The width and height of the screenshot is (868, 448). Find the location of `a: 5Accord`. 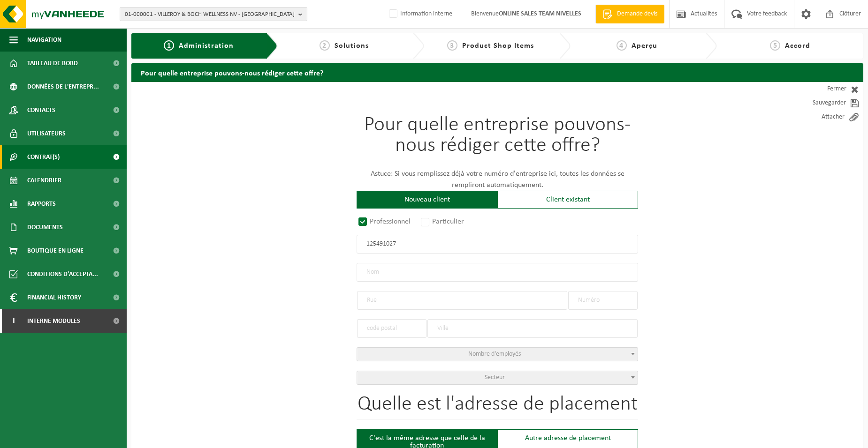

a: 5Accord is located at coordinates (790, 46).